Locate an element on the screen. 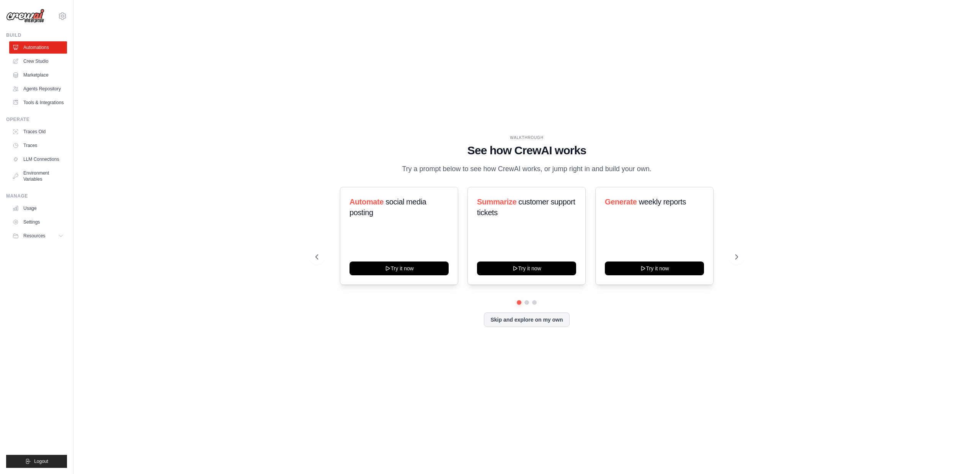 This screenshot has width=980, height=474. a: Traces Old is located at coordinates (38, 132).